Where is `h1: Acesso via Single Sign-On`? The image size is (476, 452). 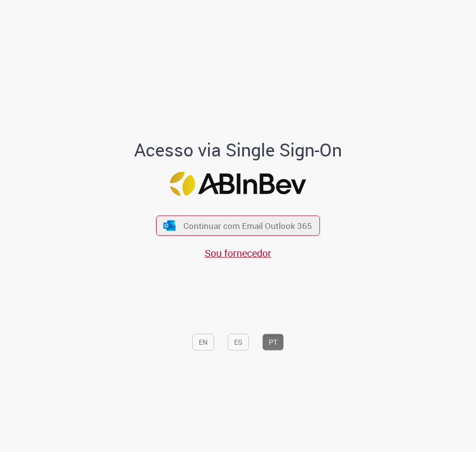 h1: Acesso via Single Sign-On is located at coordinates (238, 150).